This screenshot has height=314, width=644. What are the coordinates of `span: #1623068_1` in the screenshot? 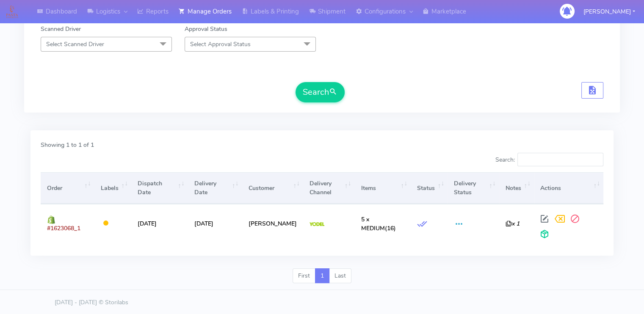 It's located at (64, 229).